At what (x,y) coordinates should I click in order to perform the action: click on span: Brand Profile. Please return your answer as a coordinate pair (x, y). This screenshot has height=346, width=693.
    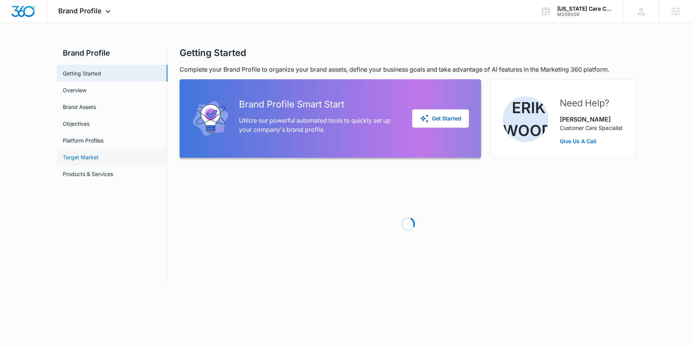
    Looking at the image, I should click on (80, 11).